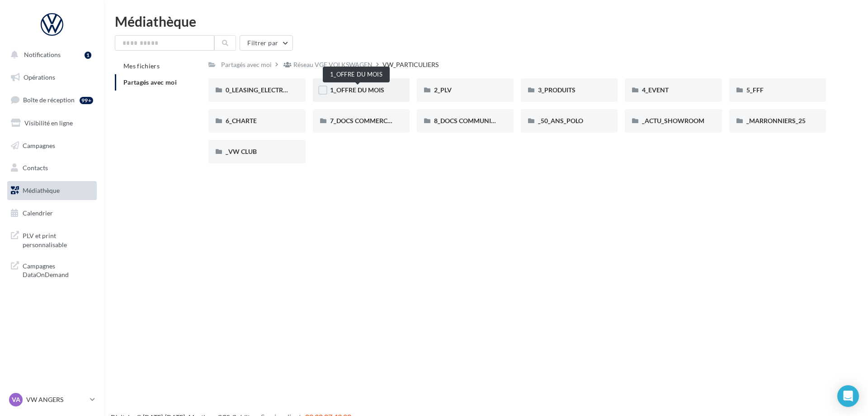 This screenshot has height=416, width=868. I want to click on span: Boîte de réception, so click(49, 100).